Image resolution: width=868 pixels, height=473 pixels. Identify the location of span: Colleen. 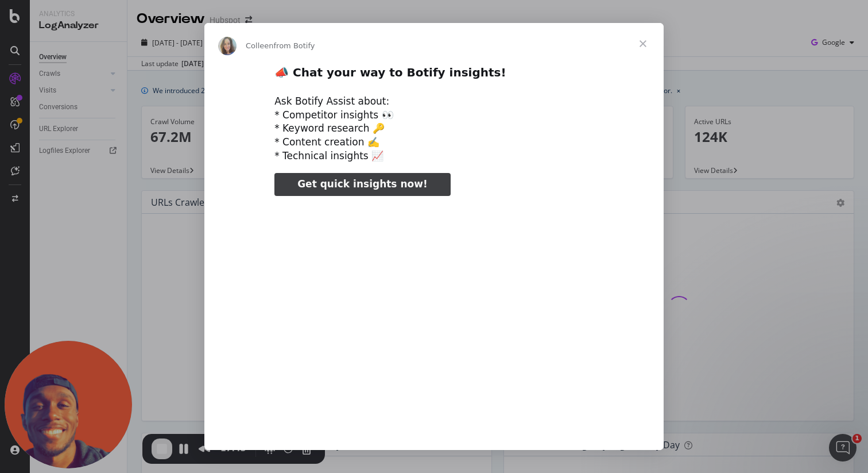
(259, 46).